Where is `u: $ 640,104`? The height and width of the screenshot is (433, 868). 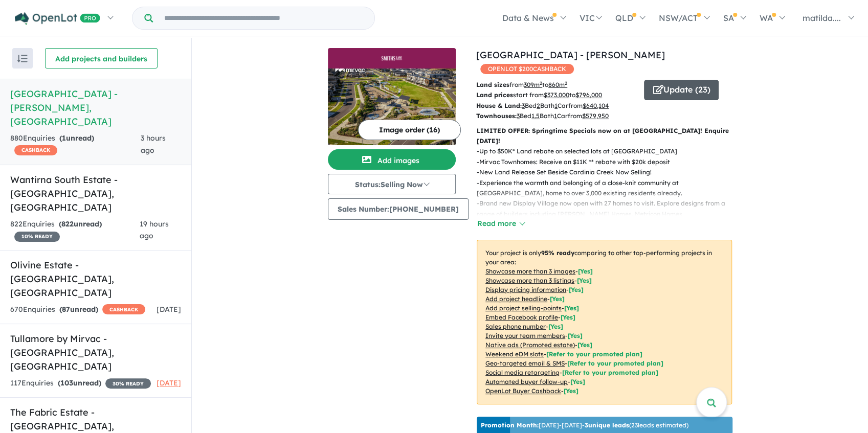 u: $ 640,104 is located at coordinates (595, 105).